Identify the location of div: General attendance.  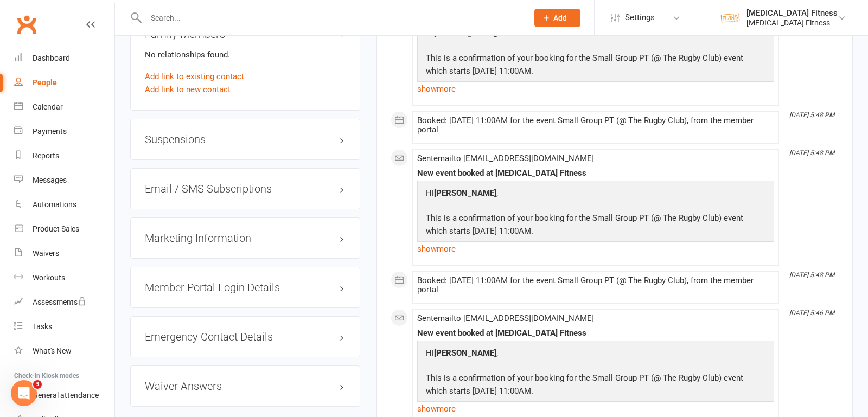
(66, 396).